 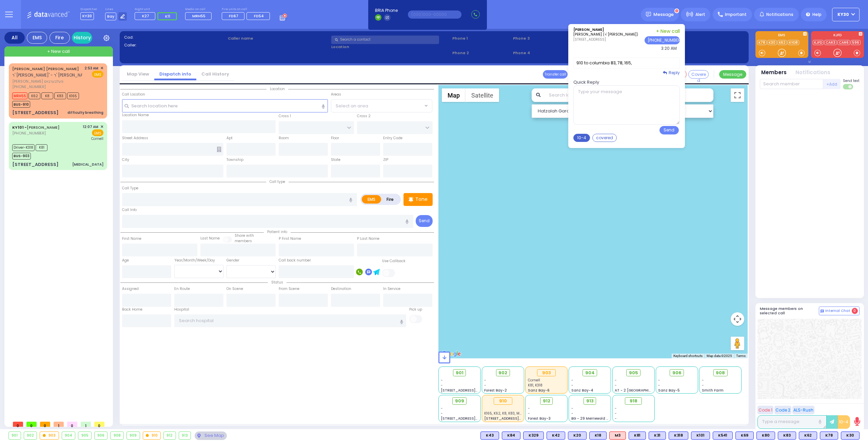 What do you see at coordinates (182, 289) in the screenshot?
I see `label: En Route` at bounding box center [182, 289].